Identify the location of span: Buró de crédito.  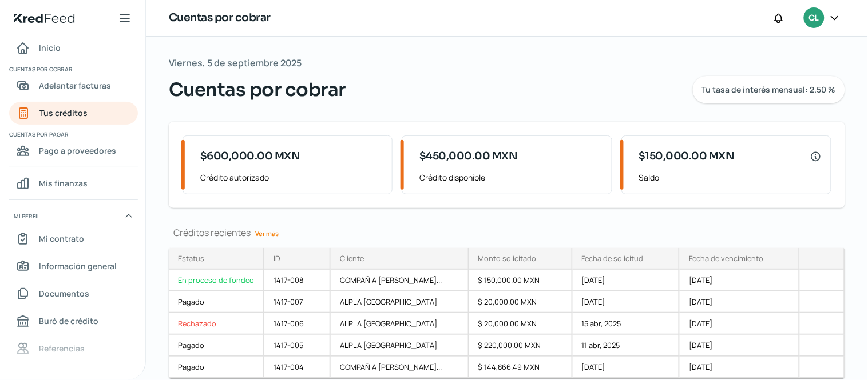
(68, 321).